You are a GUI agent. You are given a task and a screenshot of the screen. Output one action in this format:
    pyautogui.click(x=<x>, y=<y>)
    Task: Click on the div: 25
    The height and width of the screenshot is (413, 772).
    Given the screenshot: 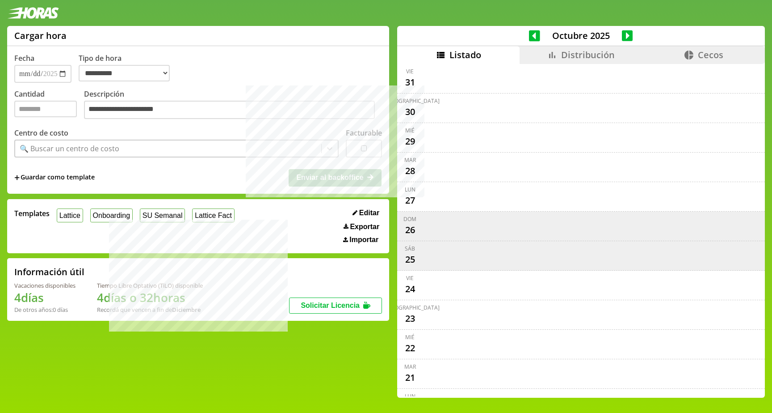 What is the action you would take?
    pyautogui.click(x=410, y=259)
    